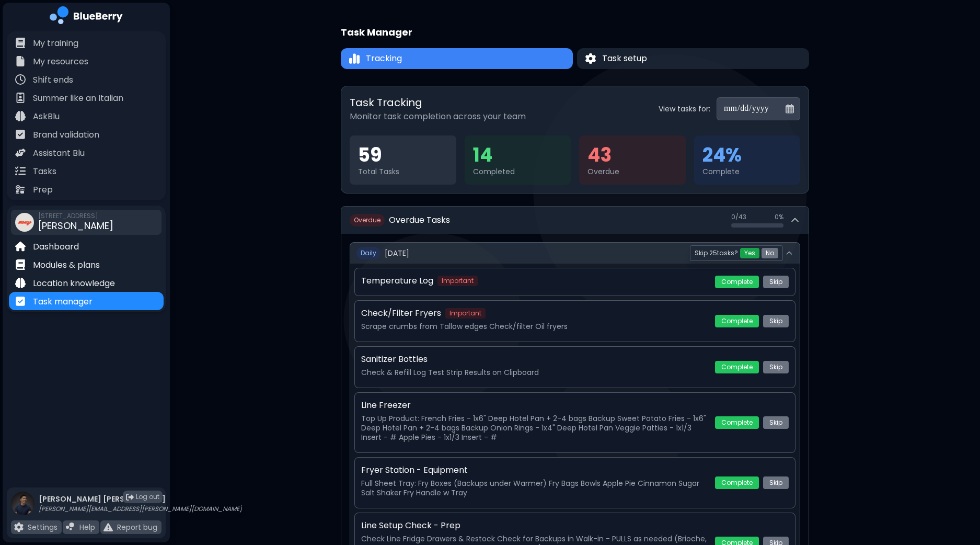 This screenshot has height=545, width=980. What do you see at coordinates (60, 62) in the screenshot?
I see `p: My resources` at bounding box center [60, 62].